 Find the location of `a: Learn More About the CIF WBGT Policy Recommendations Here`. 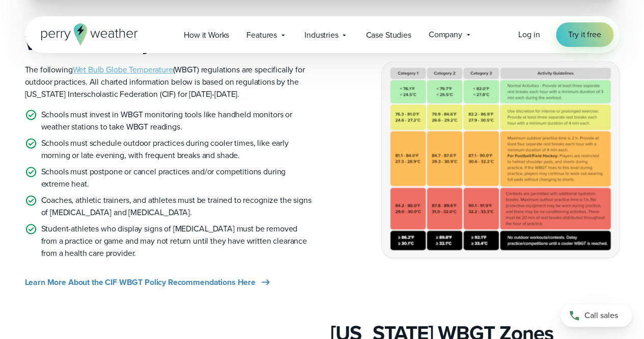

a: Learn More About the CIF WBGT Policy Recommendations Here is located at coordinates (148, 282).